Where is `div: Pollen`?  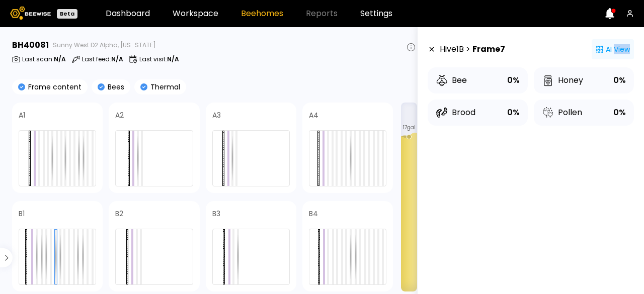
div: Pollen is located at coordinates (562, 113).